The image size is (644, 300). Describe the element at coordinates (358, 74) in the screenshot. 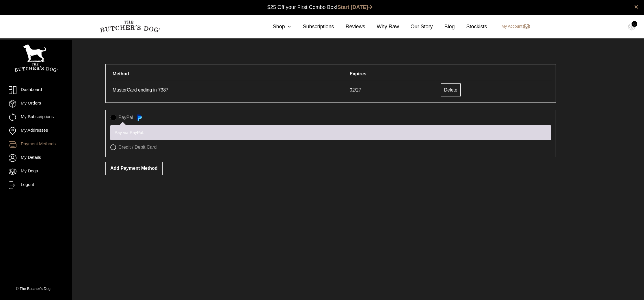

I see `span: Expires` at that location.